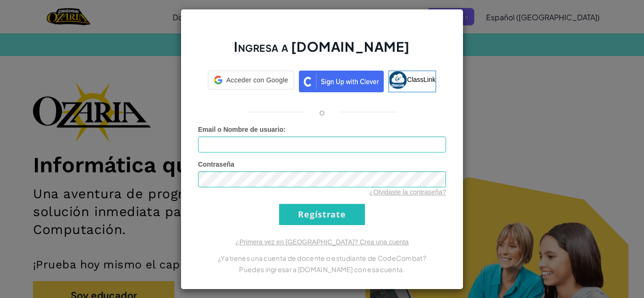  I want to click on img: clever_sso_button@2x.png, so click(341, 82).